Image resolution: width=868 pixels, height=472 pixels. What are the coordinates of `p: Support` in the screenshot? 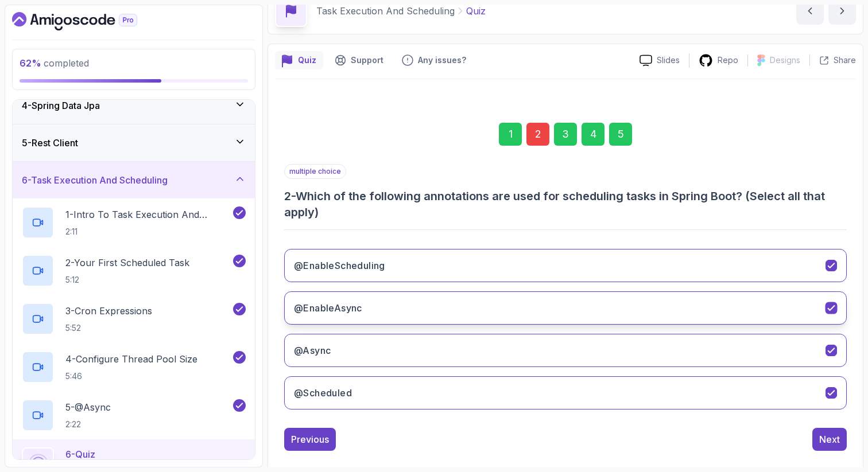 It's located at (367, 60).